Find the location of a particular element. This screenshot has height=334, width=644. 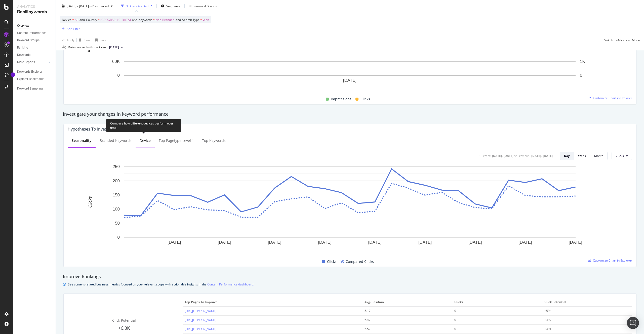

button: Keyword Groups is located at coordinates (203, 6).